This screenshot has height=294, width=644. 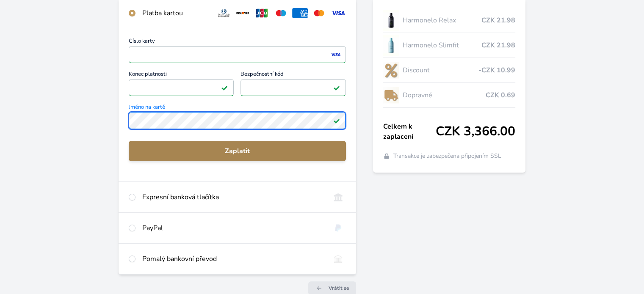 What do you see at coordinates (444, 95) in the screenshot?
I see `span: Dopravné` at bounding box center [444, 95].